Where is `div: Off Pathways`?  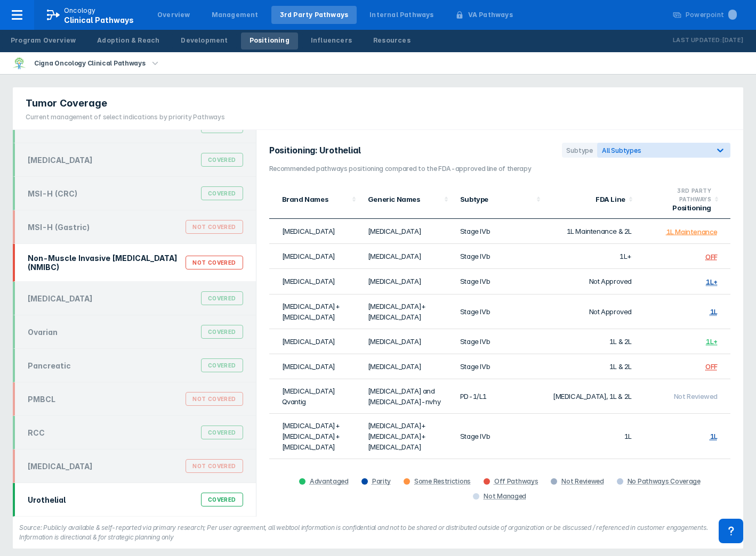
div: Off Pathways is located at coordinates (516, 481).